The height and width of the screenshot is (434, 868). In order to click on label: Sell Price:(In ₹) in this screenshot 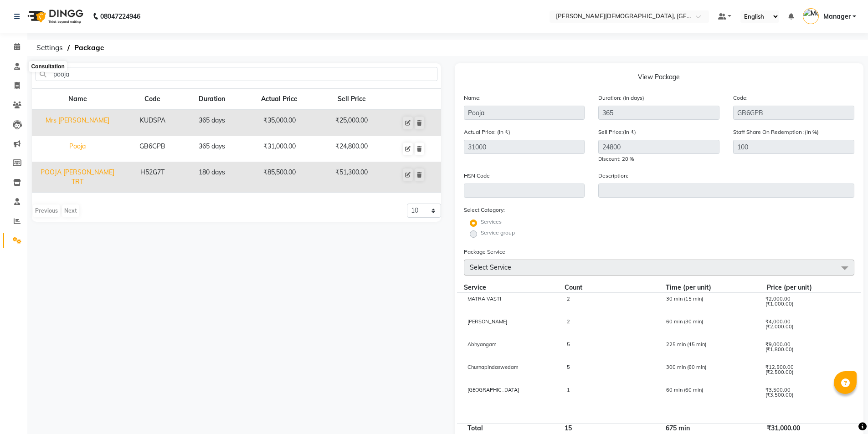, I will do `click(617, 132)`.